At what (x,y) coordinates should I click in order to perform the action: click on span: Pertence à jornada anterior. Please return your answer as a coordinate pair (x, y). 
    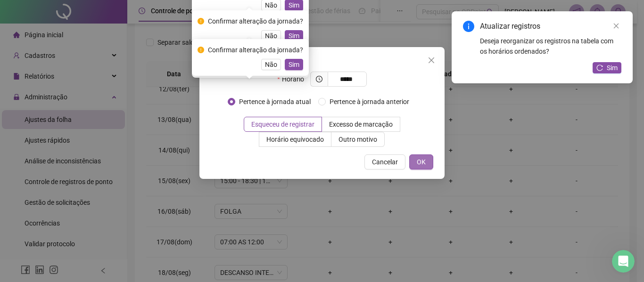
    Looking at the image, I should click on (370, 102).